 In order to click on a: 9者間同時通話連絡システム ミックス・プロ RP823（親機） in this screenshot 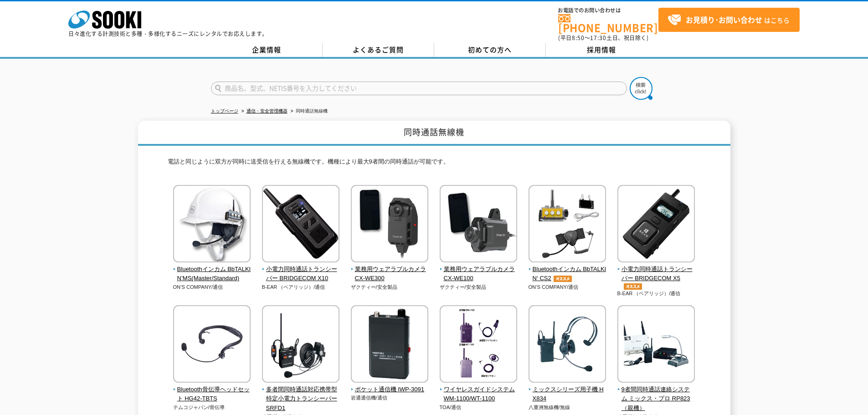, I will do `click(656, 394)`.